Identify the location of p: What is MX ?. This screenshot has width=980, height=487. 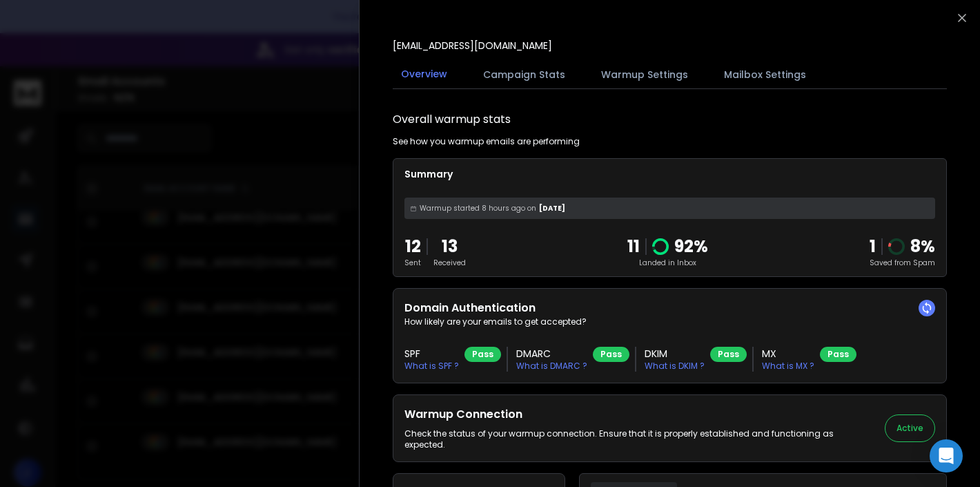
(789, 366).